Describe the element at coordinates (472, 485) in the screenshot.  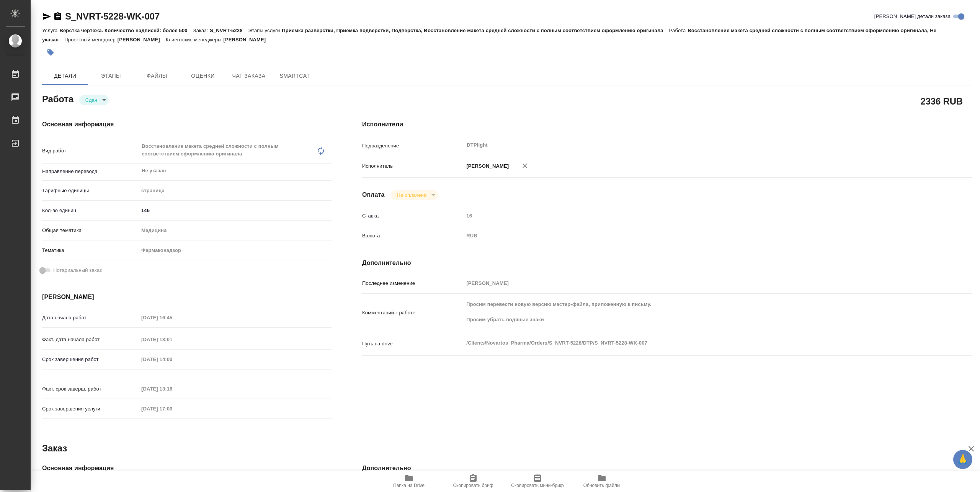
I see `span: Скопировать бриф` at that location.